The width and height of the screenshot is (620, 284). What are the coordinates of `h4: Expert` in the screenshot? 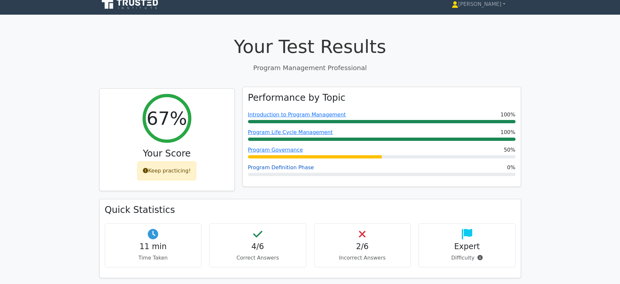 It's located at (467, 246).